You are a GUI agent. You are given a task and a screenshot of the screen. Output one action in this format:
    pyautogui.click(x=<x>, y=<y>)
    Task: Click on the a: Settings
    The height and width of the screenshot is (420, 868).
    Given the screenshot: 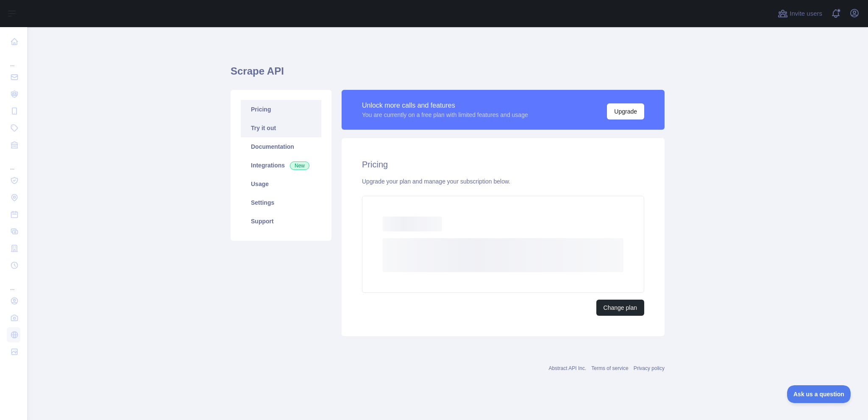 What is the action you would take?
    pyautogui.click(x=281, y=203)
    